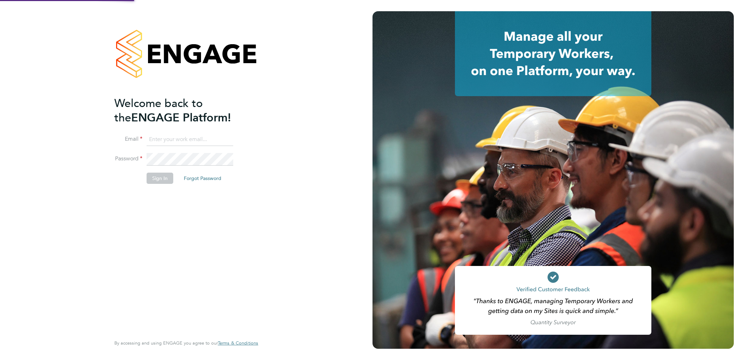  Describe the element at coordinates (128, 139) in the screenshot. I see `label: Email` at that location.